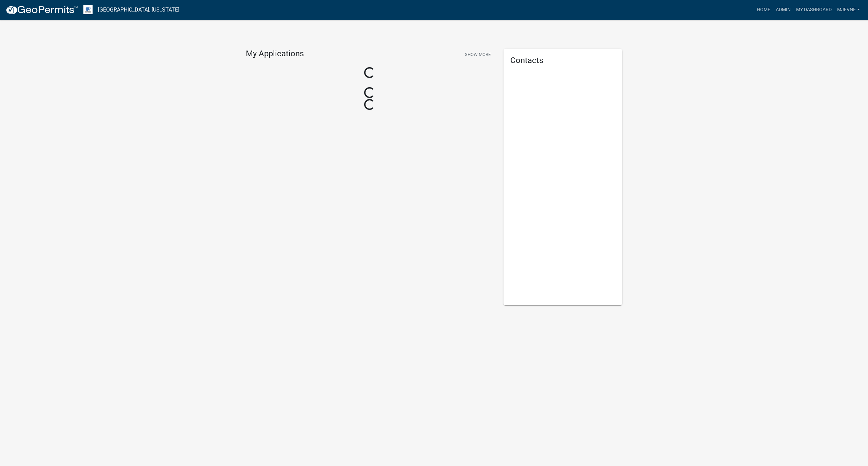 Image resolution: width=868 pixels, height=466 pixels. Describe the element at coordinates (563, 60) in the screenshot. I see `h5: Contacts` at that location.